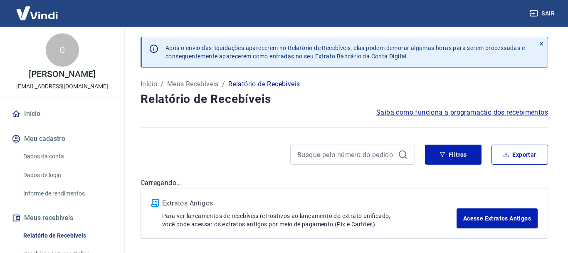 The width and height of the screenshot is (568, 253). I want to click on input: Busque pelo número do pedido, so click(346, 154).